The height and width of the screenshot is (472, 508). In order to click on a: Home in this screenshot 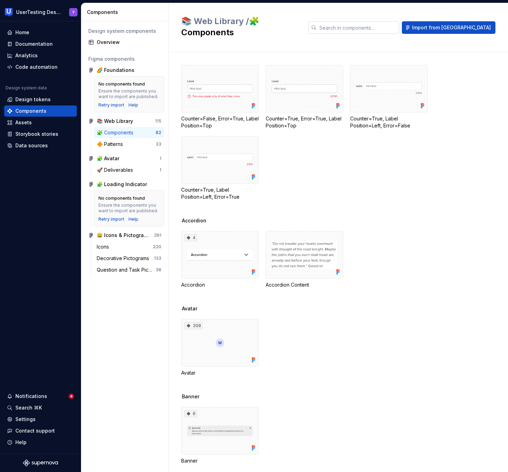, I will do `click(40, 32)`.